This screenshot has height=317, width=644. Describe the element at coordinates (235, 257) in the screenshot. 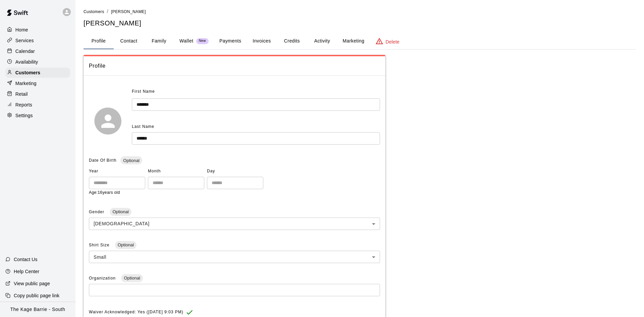

I see `div: Small` at that location.